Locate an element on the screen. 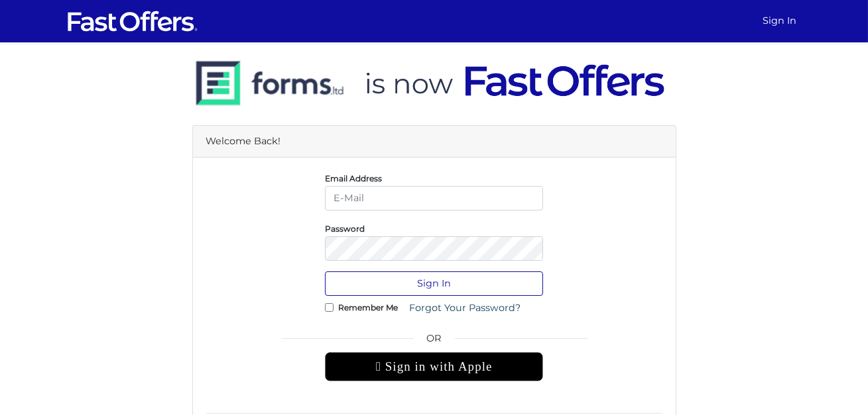  a: Sign In is located at coordinates (779, 21).